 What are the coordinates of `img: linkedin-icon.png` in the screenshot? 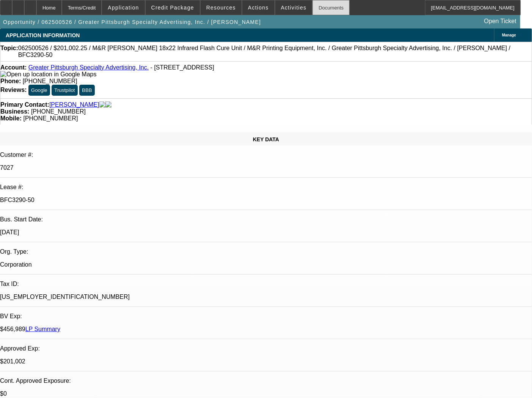 It's located at (108, 105).